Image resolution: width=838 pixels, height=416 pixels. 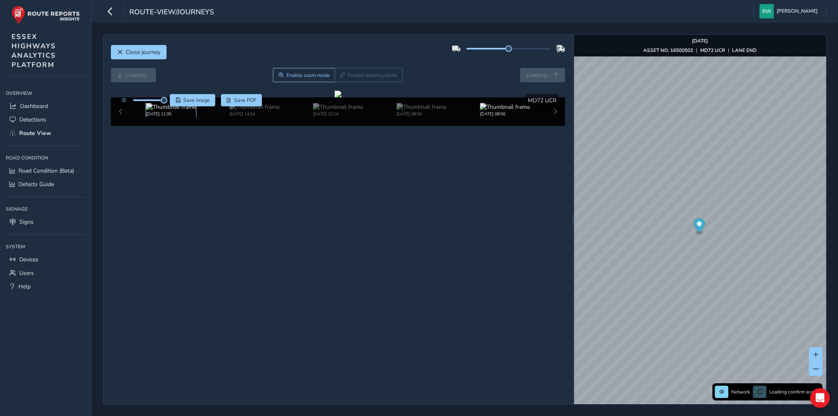 What do you see at coordinates (241, 100) in the screenshot?
I see `button: PDF` at bounding box center [241, 100].